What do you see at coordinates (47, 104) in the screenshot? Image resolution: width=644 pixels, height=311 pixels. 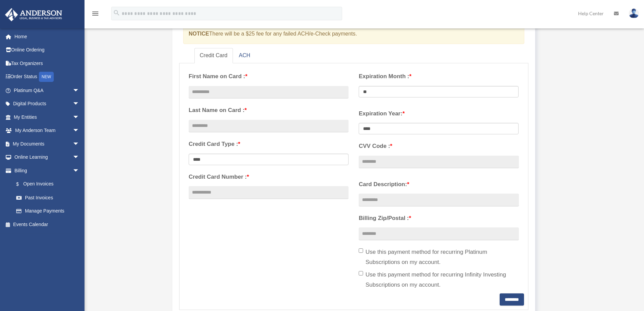 I see `a: Digital Productsarrow_drop_down` at bounding box center [47, 104].